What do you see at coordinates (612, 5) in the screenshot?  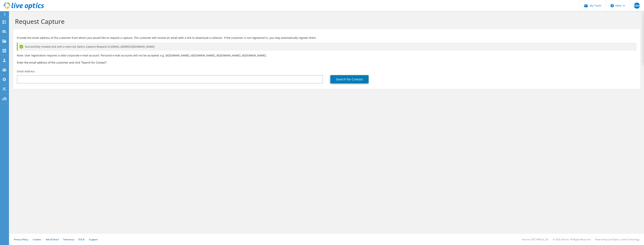 I see `svg: \n` at bounding box center [612, 5].